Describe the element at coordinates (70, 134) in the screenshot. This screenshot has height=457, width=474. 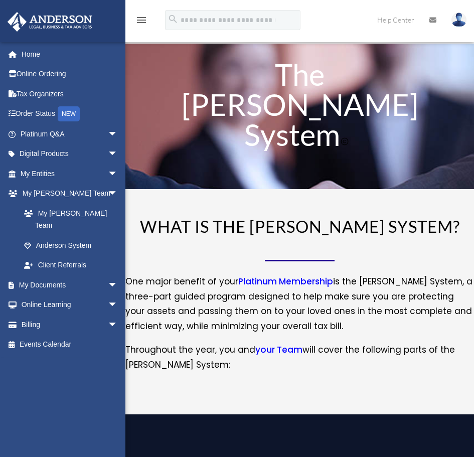
I see `a: Platinum Q&Aarrow_drop_down` at that location.